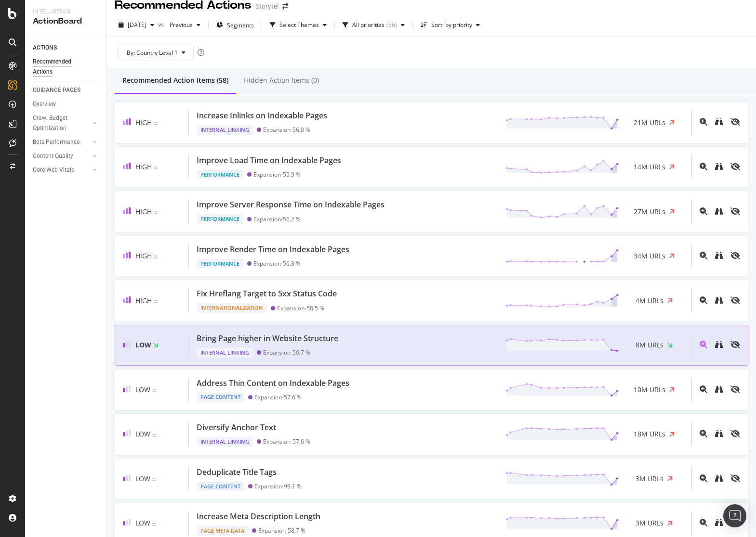 This screenshot has width=756, height=537. Describe the element at coordinates (650, 256) in the screenshot. I see `span: 34M URLs` at that location.